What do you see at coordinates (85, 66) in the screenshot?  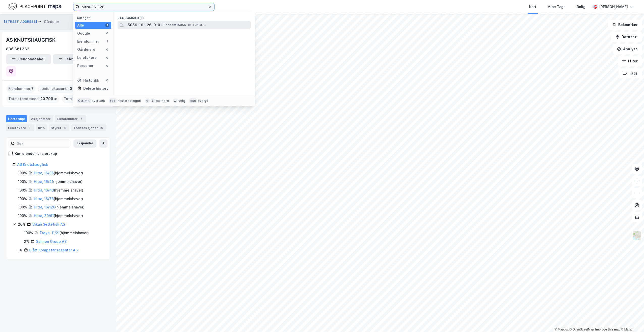 I see `div: Personer` at bounding box center [85, 66].